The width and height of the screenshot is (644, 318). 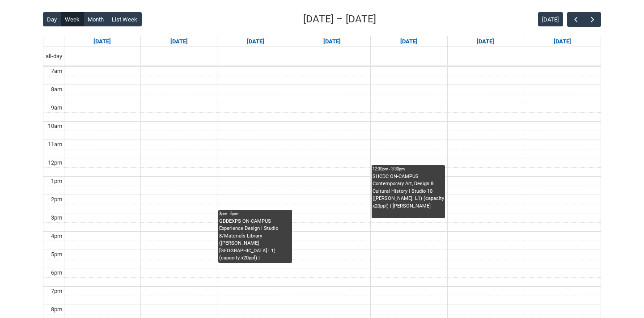 I want to click on button: Day, so click(x=52, y=19).